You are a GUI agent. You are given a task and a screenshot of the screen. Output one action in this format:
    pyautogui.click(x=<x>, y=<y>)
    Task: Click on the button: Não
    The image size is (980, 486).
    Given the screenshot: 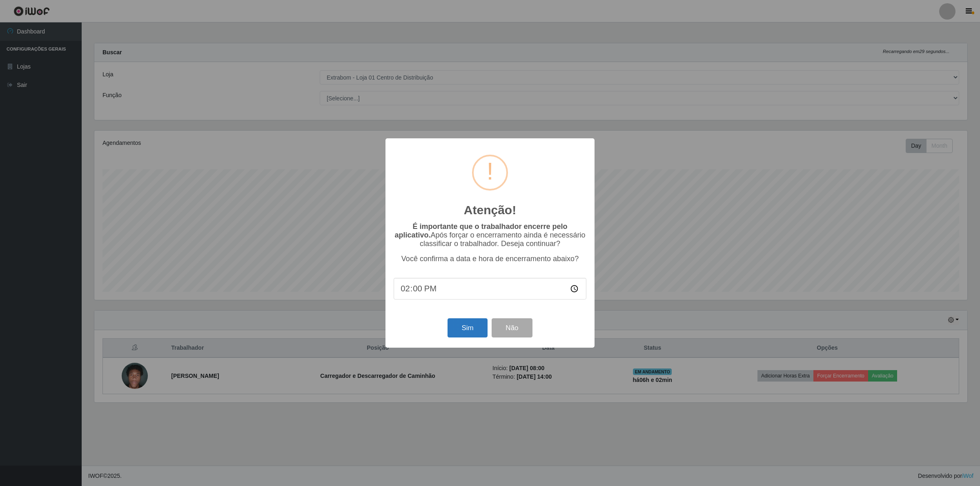 What is the action you would take?
    pyautogui.click(x=512, y=328)
    